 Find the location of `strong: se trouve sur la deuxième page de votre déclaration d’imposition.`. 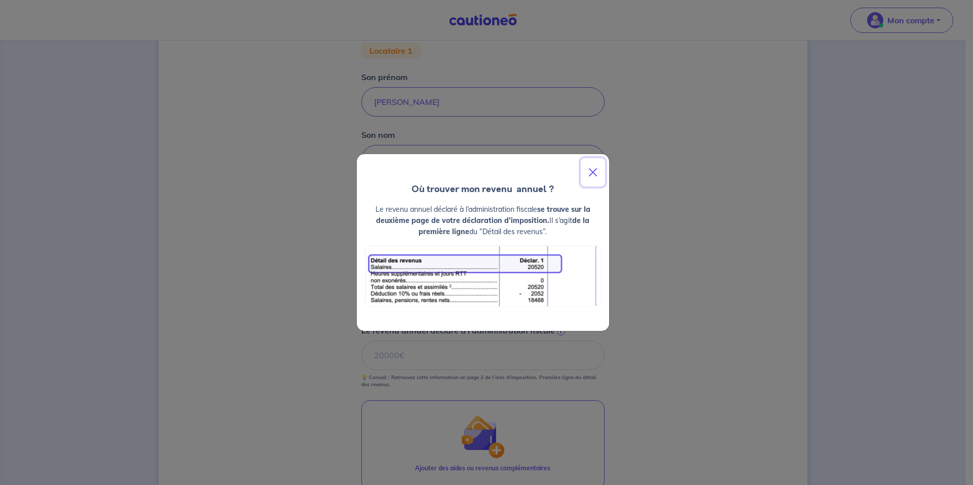

strong: se trouve sur la deuxième page de votre déclaration d’imposition. is located at coordinates (483, 215).